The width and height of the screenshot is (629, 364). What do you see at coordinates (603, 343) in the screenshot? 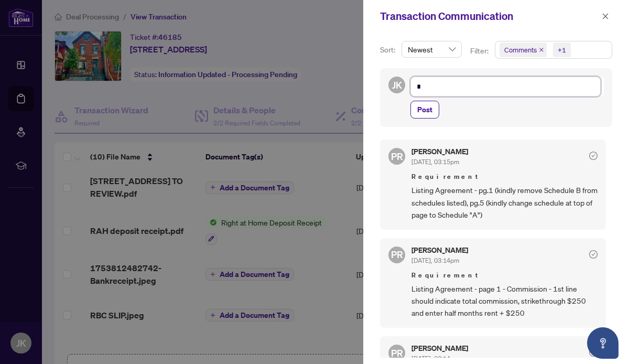
I see `button: Open asap` at bounding box center [603, 343].